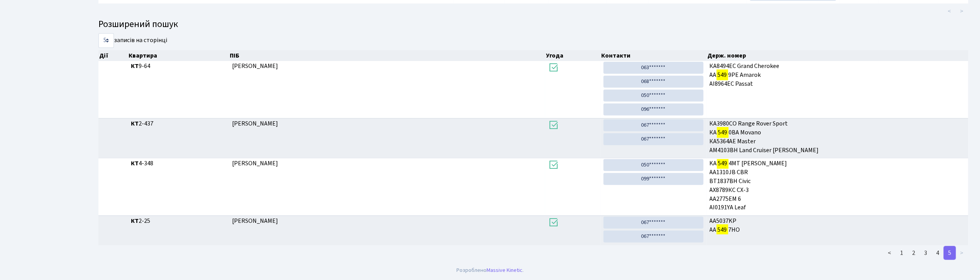 Image resolution: width=980 pixels, height=280 pixels. What do you see at coordinates (902, 253) in the screenshot?
I see `a: 1` at bounding box center [902, 253].